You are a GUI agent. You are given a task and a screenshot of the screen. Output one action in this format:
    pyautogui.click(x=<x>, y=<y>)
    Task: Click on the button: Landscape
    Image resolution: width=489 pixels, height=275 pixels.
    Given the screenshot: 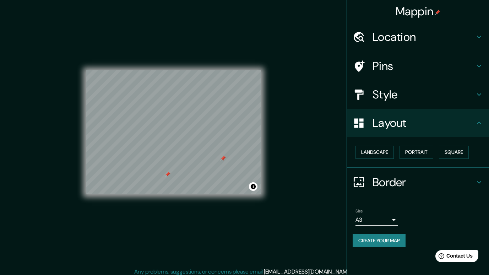 What is the action you would take?
    pyautogui.click(x=374, y=152)
    